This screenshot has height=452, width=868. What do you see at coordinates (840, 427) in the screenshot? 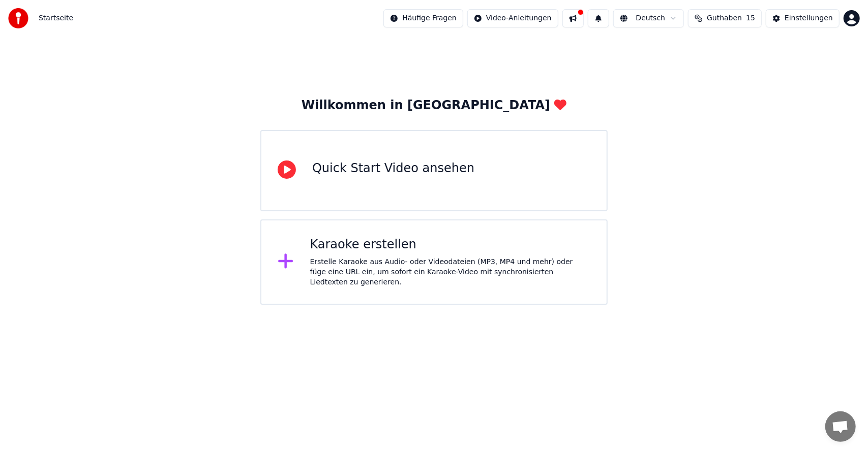
I see `div: Chat öffnen` at bounding box center [840, 427].